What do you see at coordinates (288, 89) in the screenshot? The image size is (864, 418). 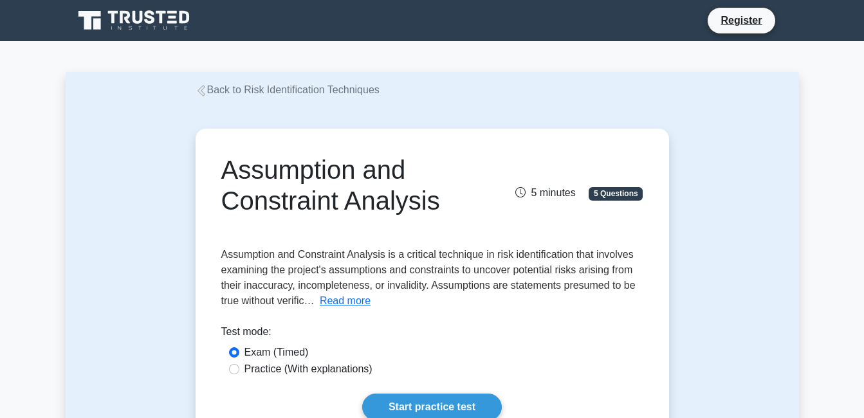 I see `a: Back to Risk Identification Techniques` at bounding box center [288, 89].